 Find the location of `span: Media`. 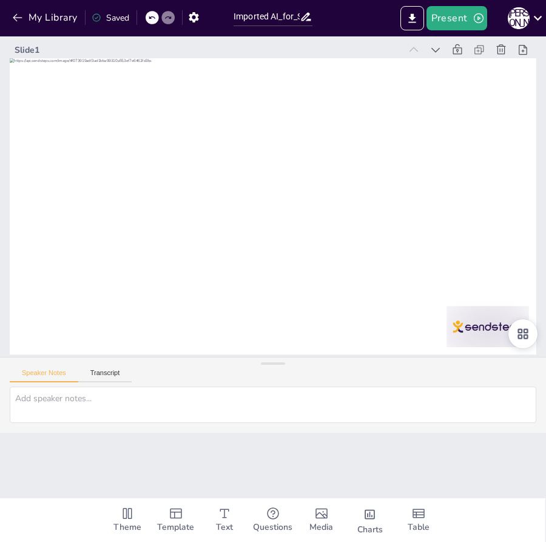

span: Media is located at coordinates (321, 527).